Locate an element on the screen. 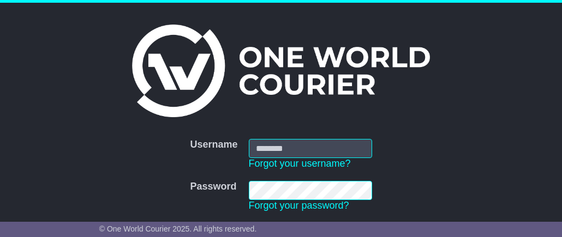 The height and width of the screenshot is (237, 562). img: One World is located at coordinates (281, 71).